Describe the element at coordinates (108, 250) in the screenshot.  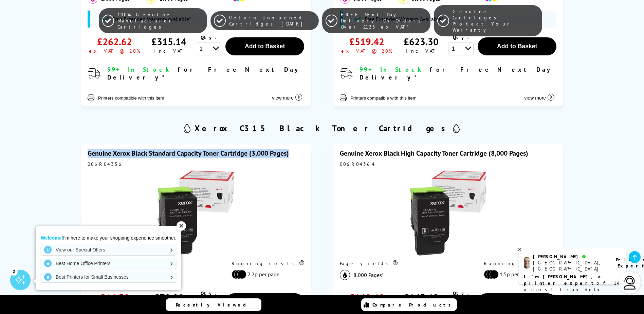
I see `a: View our Special Offers` at that location.